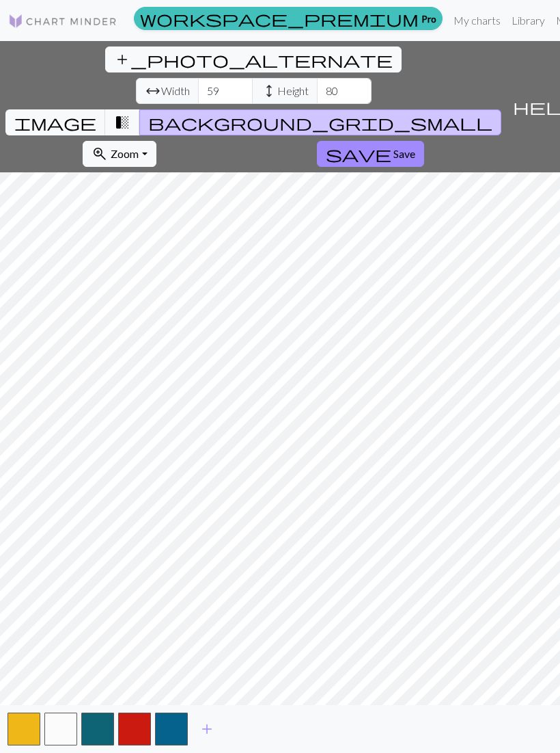 This screenshot has width=560, height=753. What do you see at coordinates (207, 728) in the screenshot?
I see `button: Add color` at bounding box center [207, 728].